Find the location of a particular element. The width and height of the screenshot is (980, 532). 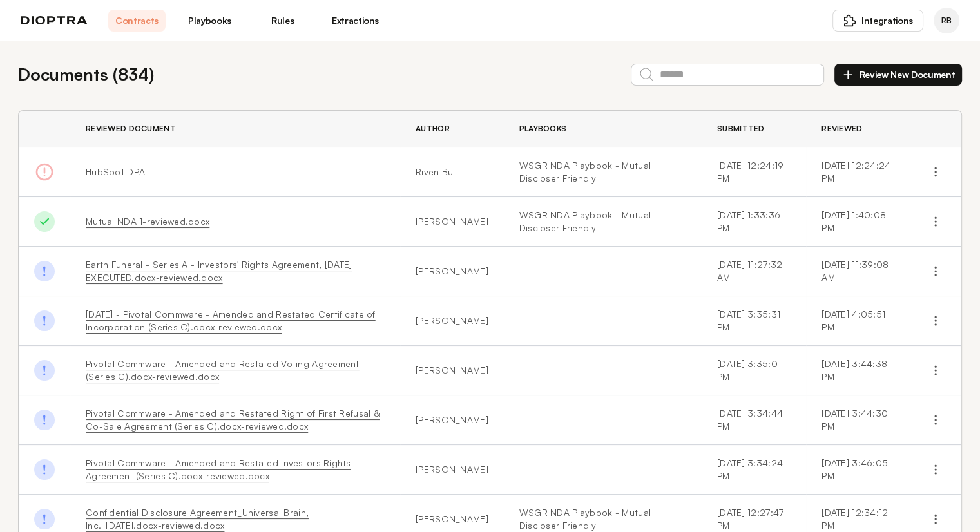

a: Extractions is located at coordinates (355, 21).